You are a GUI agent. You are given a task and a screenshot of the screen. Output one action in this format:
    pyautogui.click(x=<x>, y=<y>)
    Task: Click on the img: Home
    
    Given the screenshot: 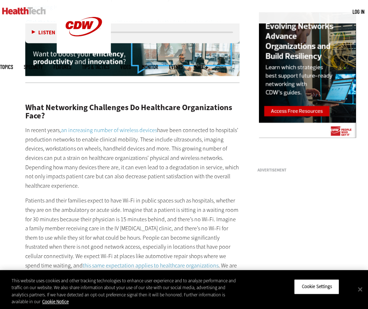 What is the action you would take?
    pyautogui.click(x=24, y=11)
    